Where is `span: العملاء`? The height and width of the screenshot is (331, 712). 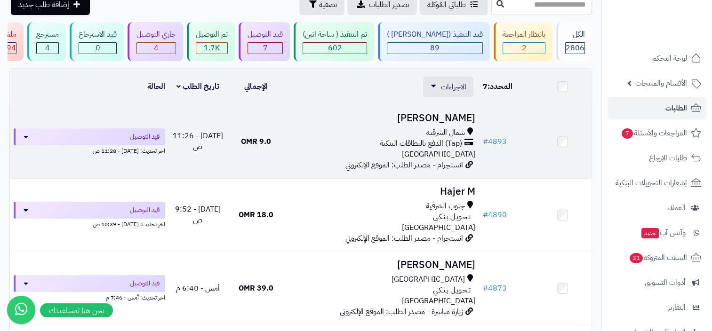 span: العملاء is located at coordinates (676, 208).